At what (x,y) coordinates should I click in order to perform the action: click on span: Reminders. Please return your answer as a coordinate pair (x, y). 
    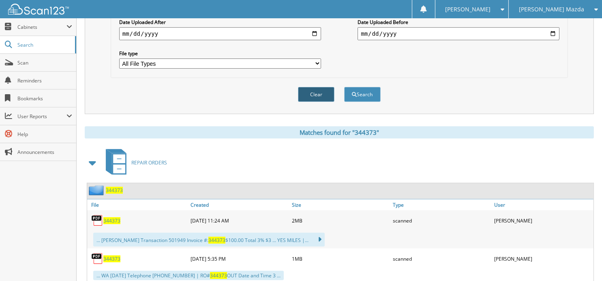
    Looking at the image, I should click on (45, 80).